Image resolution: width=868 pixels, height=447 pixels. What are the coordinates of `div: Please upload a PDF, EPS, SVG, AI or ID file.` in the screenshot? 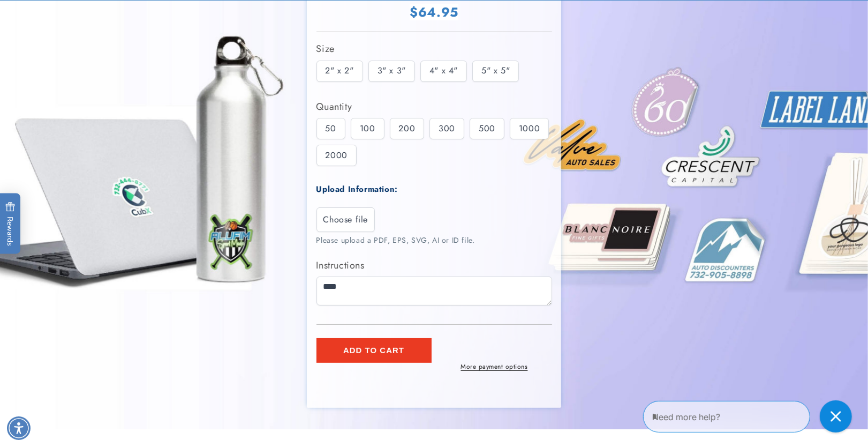 It's located at (434, 240).